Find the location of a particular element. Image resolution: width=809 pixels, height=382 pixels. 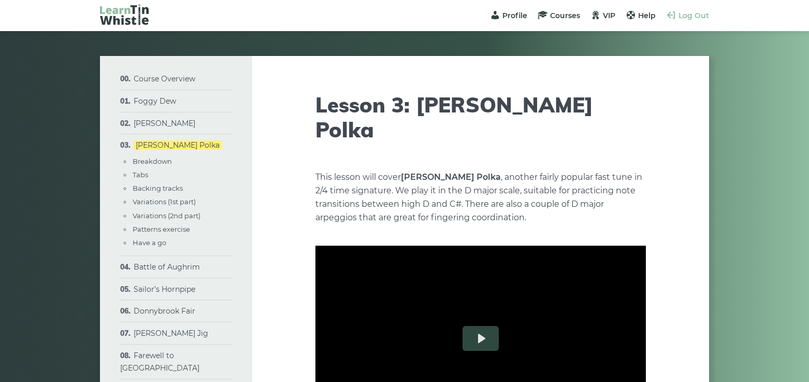

span: Help is located at coordinates (647, 16).